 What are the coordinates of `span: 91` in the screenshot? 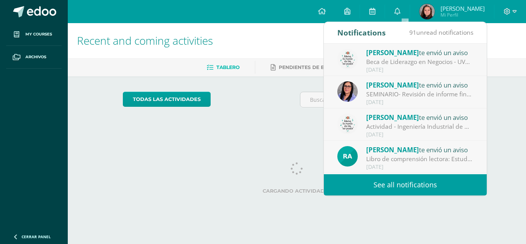 It's located at (413, 32).